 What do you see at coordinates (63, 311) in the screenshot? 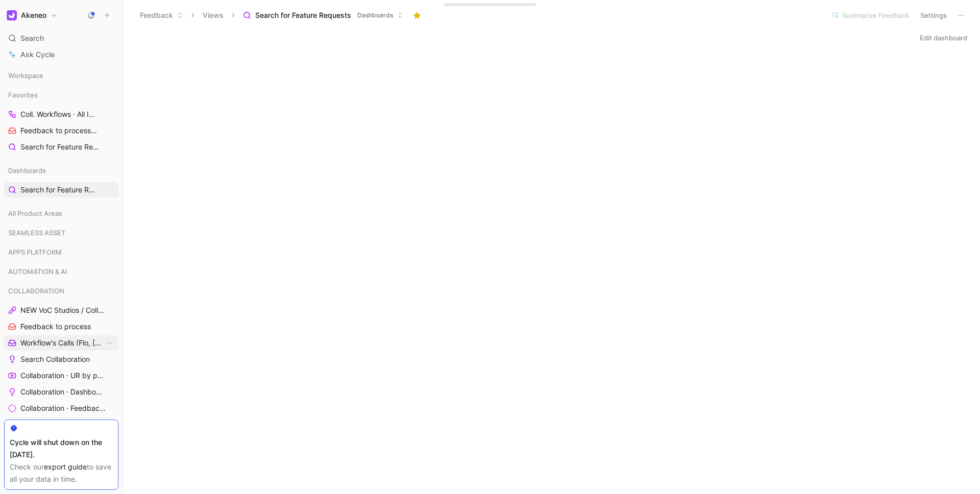
I see `span: NEW VoC Studios / Collaboration` at bounding box center [63, 311].